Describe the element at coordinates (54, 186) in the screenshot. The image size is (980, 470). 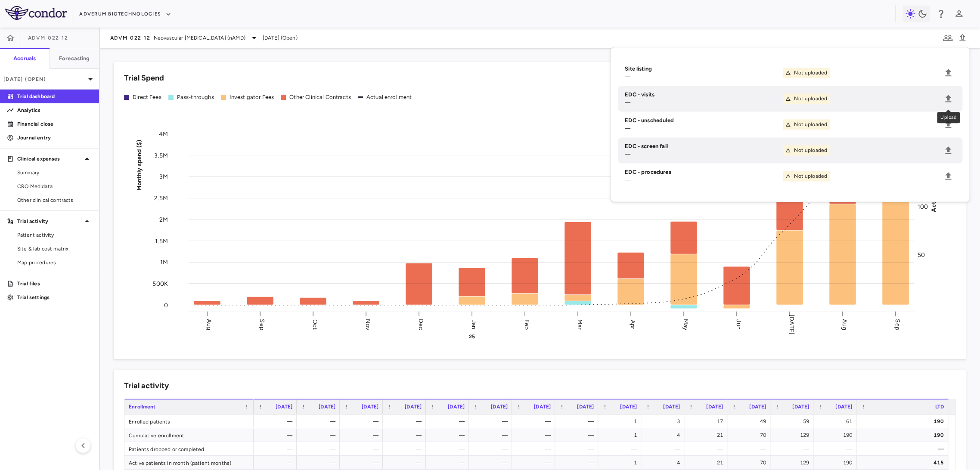
I see `span: CRO Medidata` at that location.